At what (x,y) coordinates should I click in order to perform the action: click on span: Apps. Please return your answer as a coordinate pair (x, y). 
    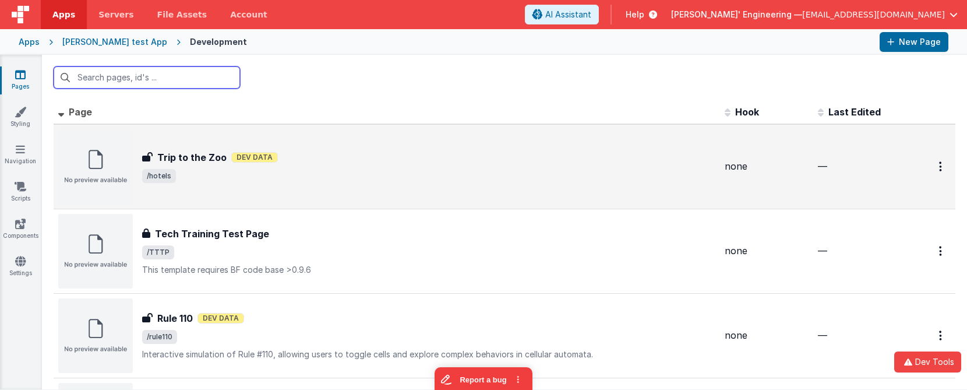
    Looking at the image, I should click on (64, 15).